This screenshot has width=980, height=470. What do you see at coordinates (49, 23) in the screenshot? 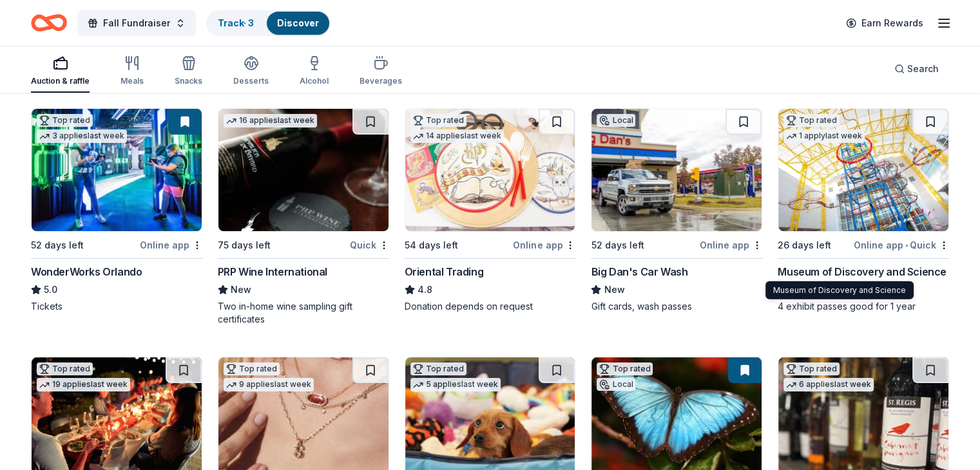
I see `a: Home` at bounding box center [49, 23].